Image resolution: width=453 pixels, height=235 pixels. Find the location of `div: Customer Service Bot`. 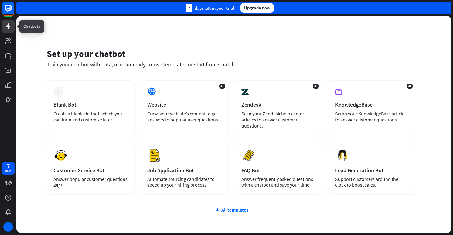

div: Customer Service Bot is located at coordinates (91, 170).